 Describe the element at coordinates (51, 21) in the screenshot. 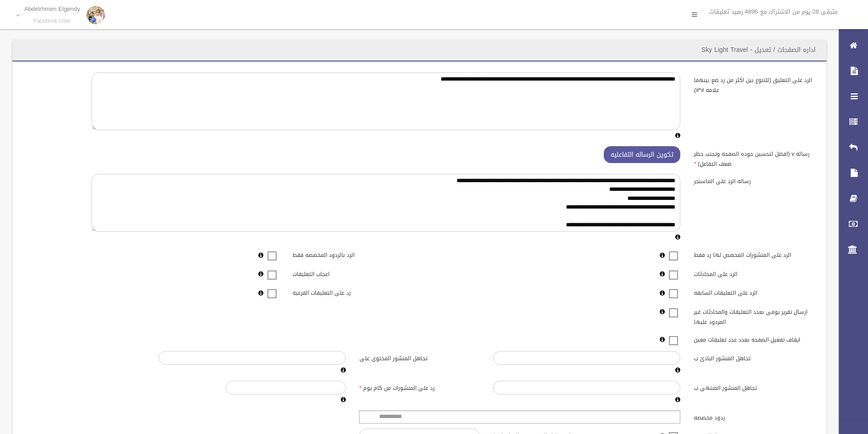

I see `small: Facebook User` at that location.